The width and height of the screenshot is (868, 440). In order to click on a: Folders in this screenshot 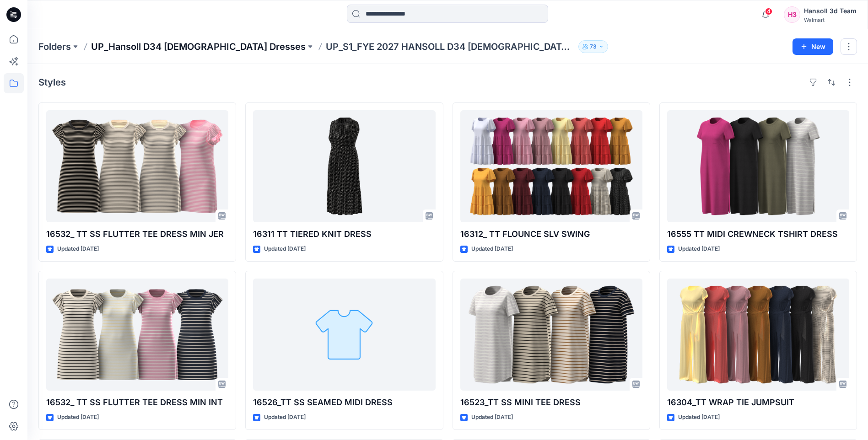, I will do `click(55, 47)`.